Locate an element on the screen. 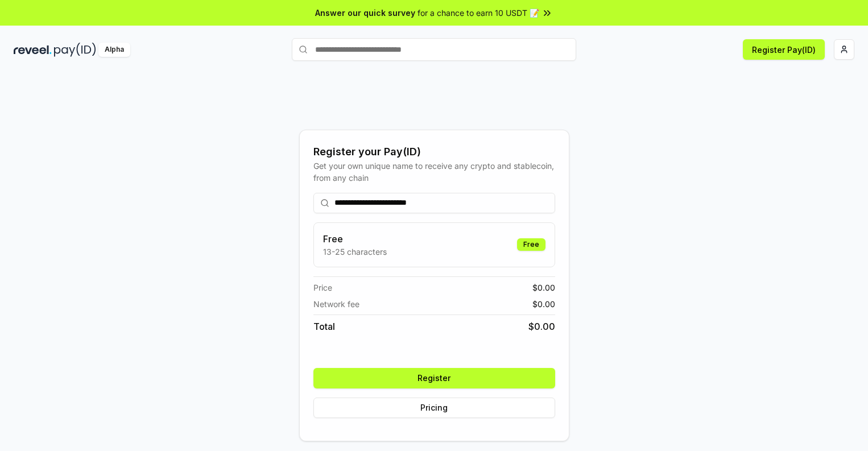  div: Register your Pay(ID) is located at coordinates (434, 152).